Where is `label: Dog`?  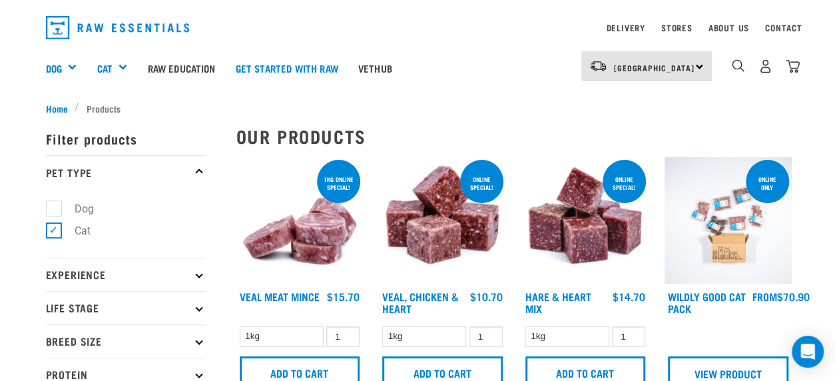
label: Dog is located at coordinates (76, 208).